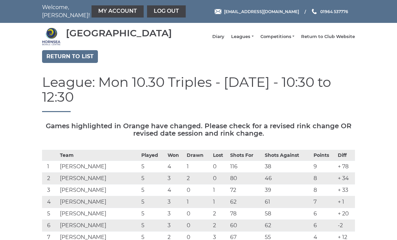 The width and height of the screenshot is (397, 240). I want to click on a: Return to list, so click(70, 57).